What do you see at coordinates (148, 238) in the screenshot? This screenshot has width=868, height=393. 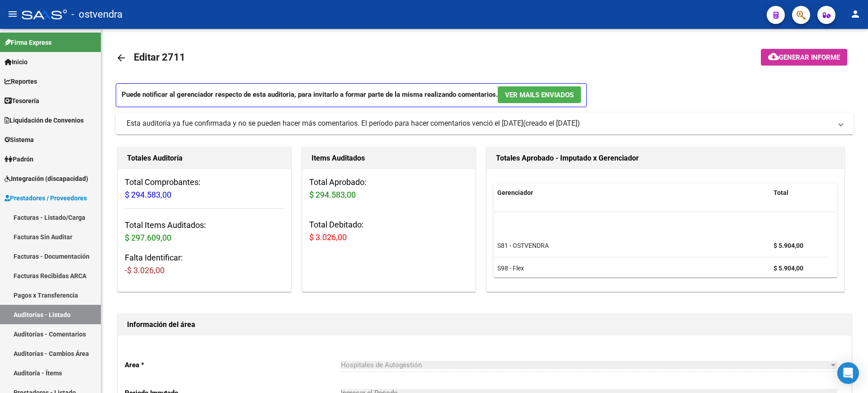 I see `span: $ 297.609,00` at bounding box center [148, 238].